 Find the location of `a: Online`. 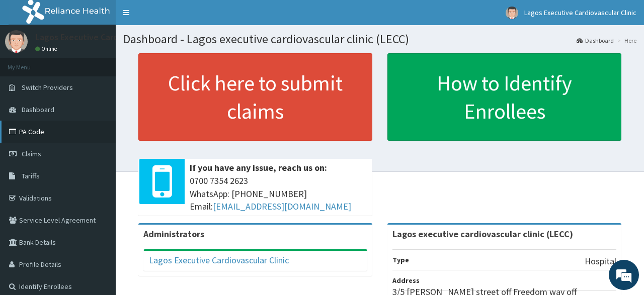

a: Online is located at coordinates (47, 49).